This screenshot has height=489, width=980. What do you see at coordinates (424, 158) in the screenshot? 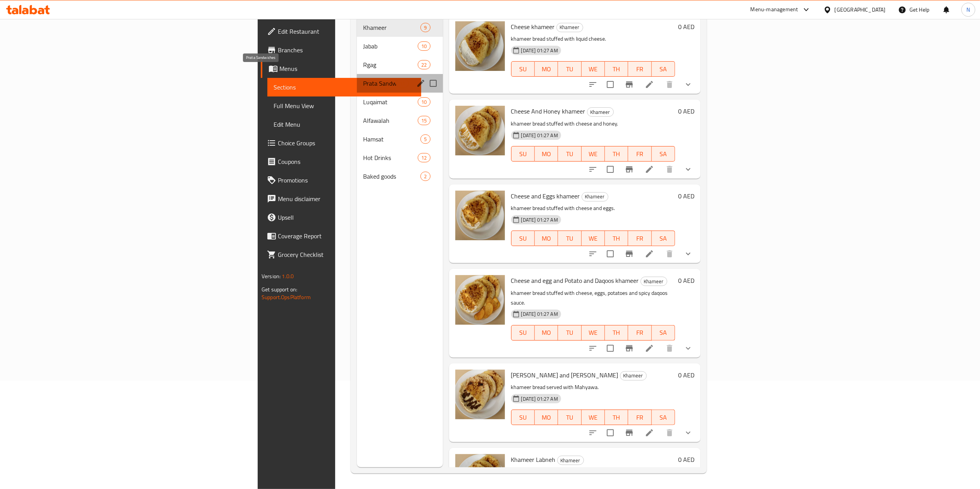
I see `span: 12` at bounding box center [424, 158].